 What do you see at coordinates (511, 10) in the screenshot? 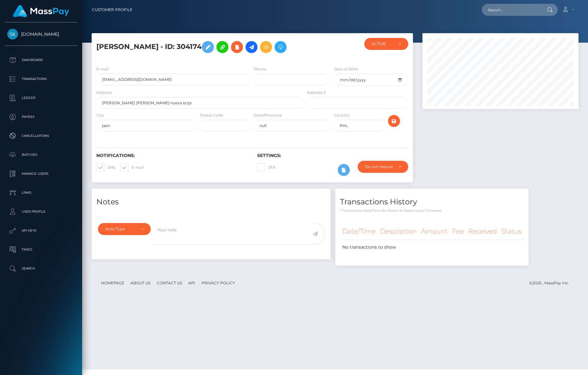
I see `input: Search...` at bounding box center [511, 10].